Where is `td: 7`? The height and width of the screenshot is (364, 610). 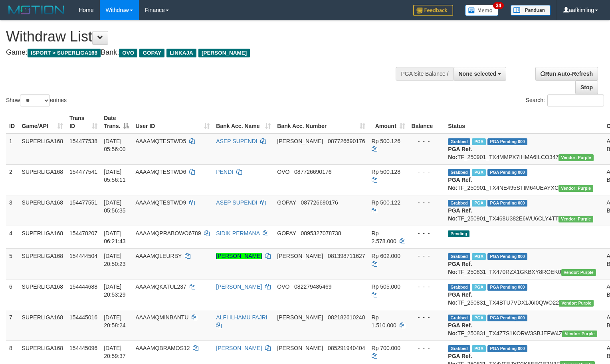
td: 7 is located at coordinates (13, 325).